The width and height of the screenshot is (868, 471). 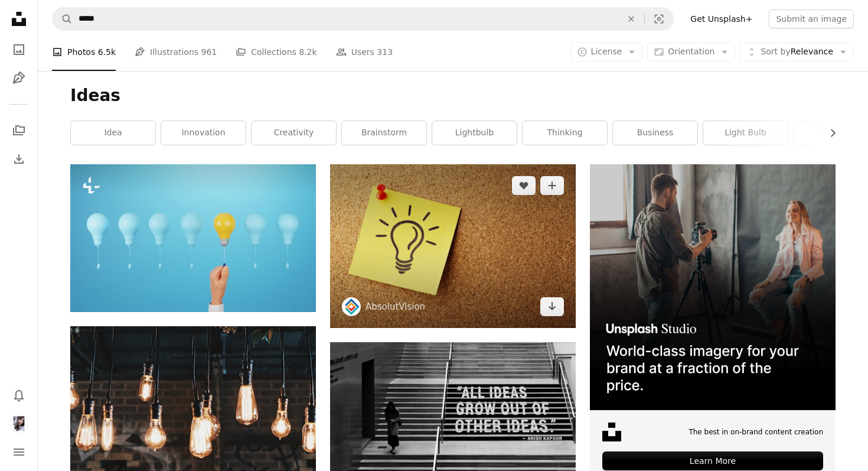 I want to click on a: innovation, so click(x=203, y=133).